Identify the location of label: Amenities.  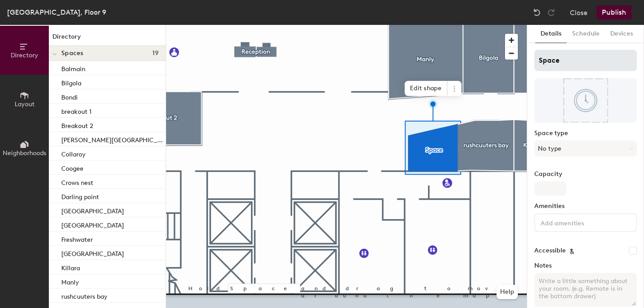
(585, 206).